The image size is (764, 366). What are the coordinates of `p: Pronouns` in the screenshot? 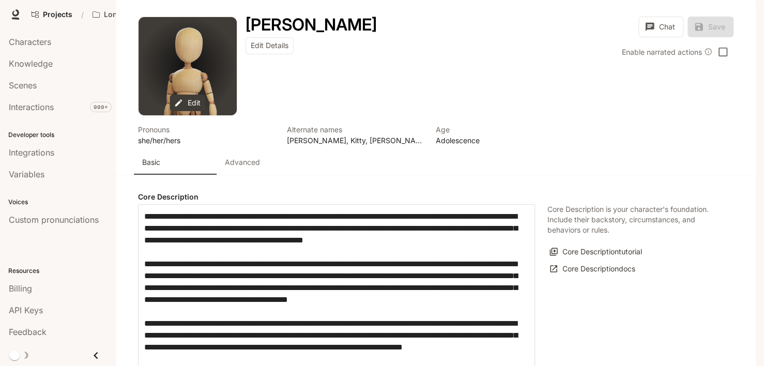 It's located at (206, 129).